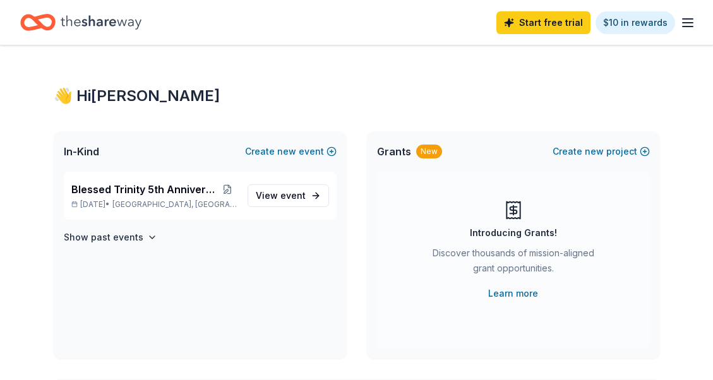 Image resolution: width=713 pixels, height=380 pixels. What do you see at coordinates (281, 196) in the screenshot?
I see `span: View` at bounding box center [281, 196].